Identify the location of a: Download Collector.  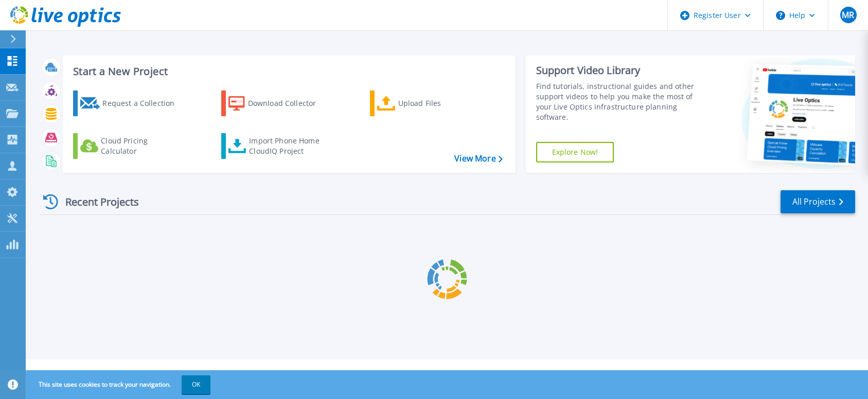
(278, 103).